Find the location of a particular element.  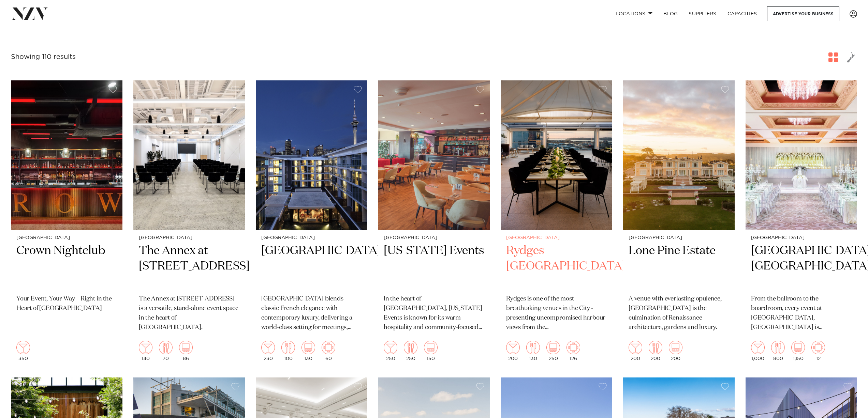

a: Capacities is located at coordinates (742, 14).